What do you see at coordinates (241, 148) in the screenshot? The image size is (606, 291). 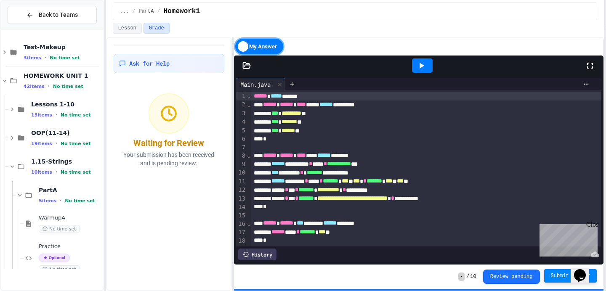 I see `div: 7` at bounding box center [241, 148].